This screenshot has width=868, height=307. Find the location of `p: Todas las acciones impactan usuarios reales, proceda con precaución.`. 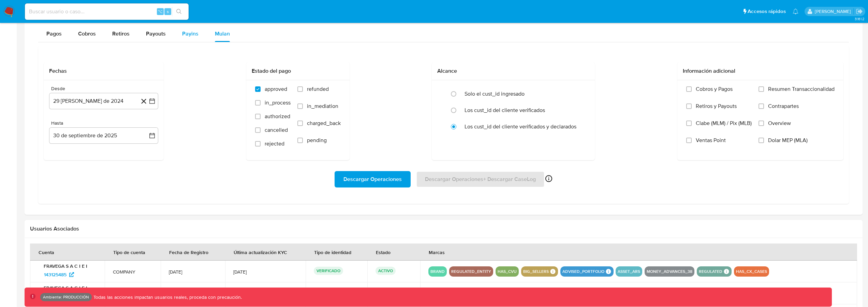

p: Todas las acciones impactan usuarios reales, proceda con precaución. is located at coordinates (167, 297).